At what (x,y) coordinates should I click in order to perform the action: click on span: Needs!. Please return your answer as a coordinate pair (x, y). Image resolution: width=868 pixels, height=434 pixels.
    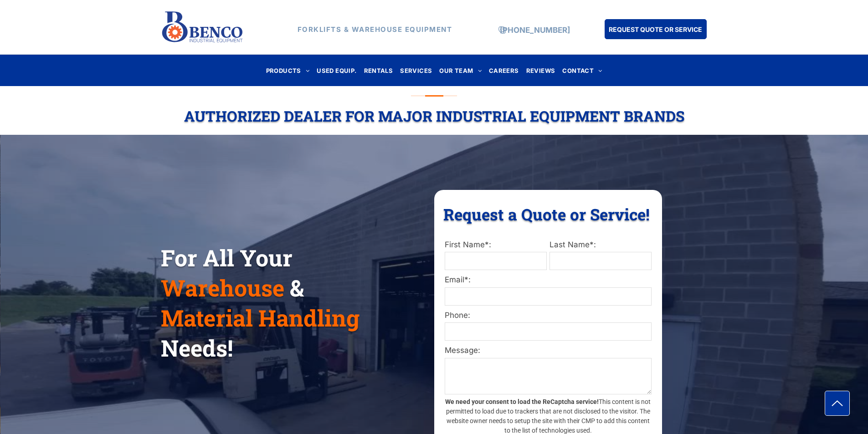
    Looking at the image, I should click on (197, 348).